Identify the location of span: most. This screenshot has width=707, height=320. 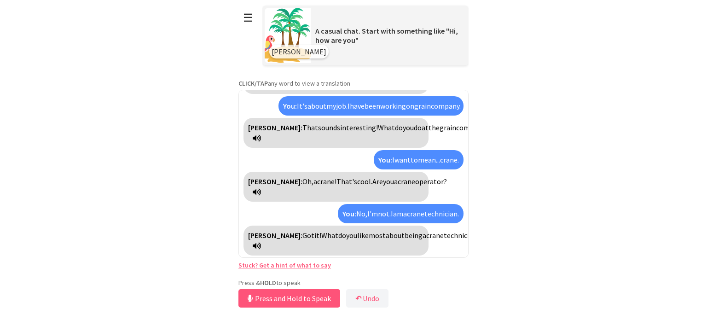
(377, 235).